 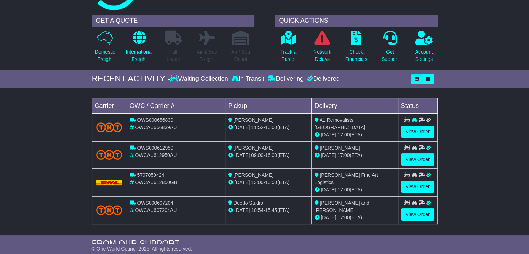 I want to click on span: 13:00, so click(x=257, y=182).